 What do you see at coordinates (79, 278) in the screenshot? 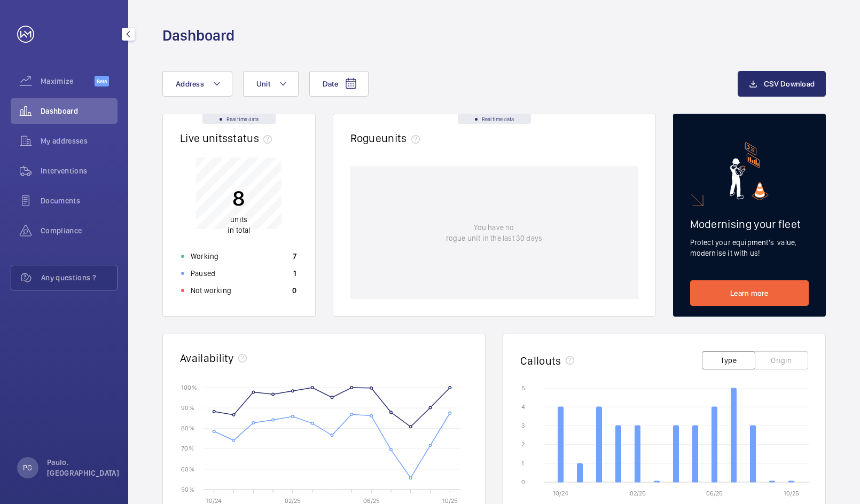
I see `span: Any questions ?` at bounding box center [79, 278].